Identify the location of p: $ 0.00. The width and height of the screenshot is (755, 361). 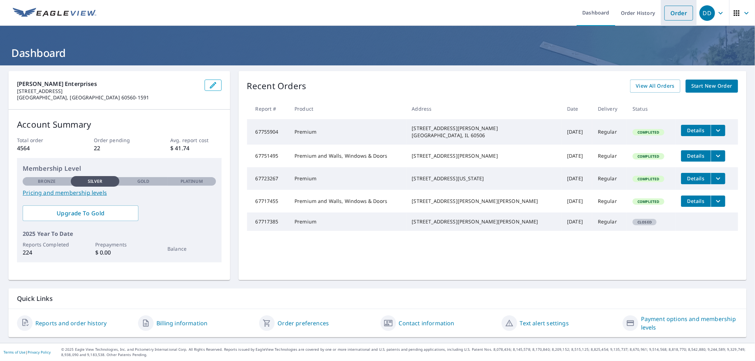
(119, 253).